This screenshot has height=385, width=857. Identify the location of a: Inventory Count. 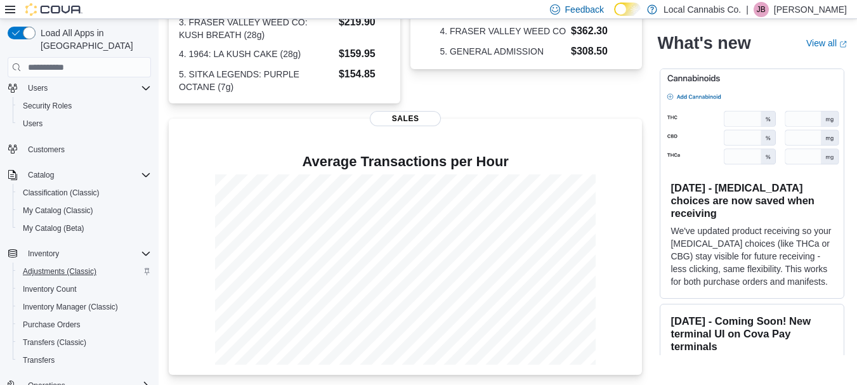
(49, 289).